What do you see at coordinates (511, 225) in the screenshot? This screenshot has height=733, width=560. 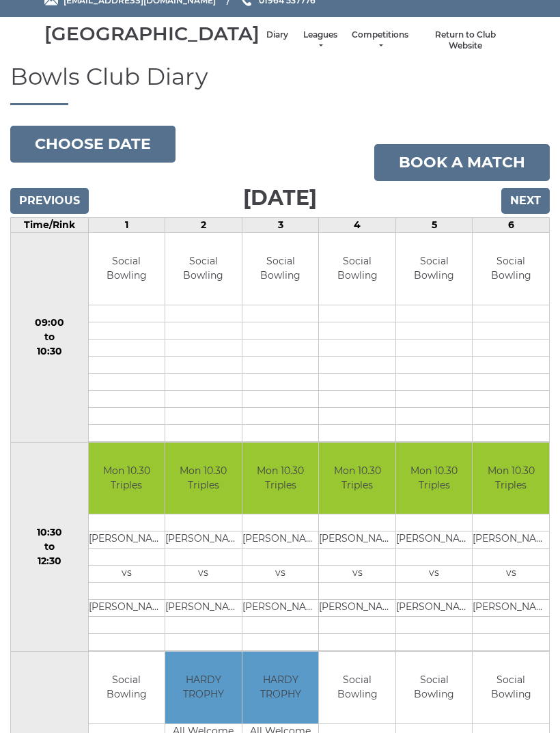 I see `td: 6` at bounding box center [511, 225].